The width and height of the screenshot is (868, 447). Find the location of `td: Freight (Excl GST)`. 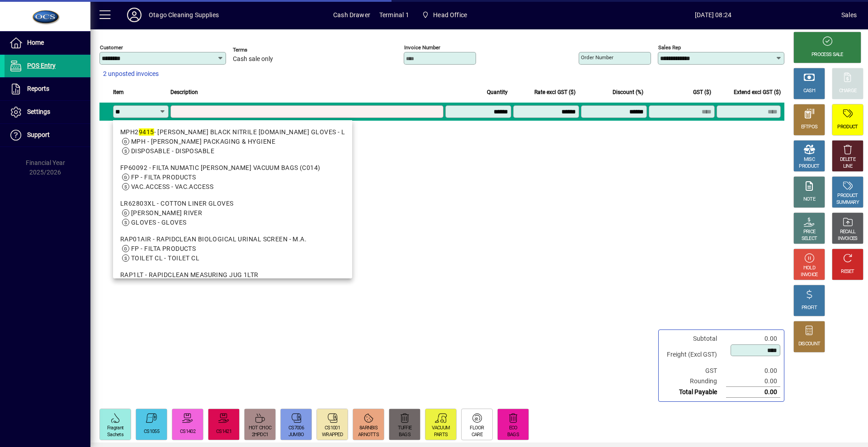

td: Freight (Excl GST) is located at coordinates (694, 355).